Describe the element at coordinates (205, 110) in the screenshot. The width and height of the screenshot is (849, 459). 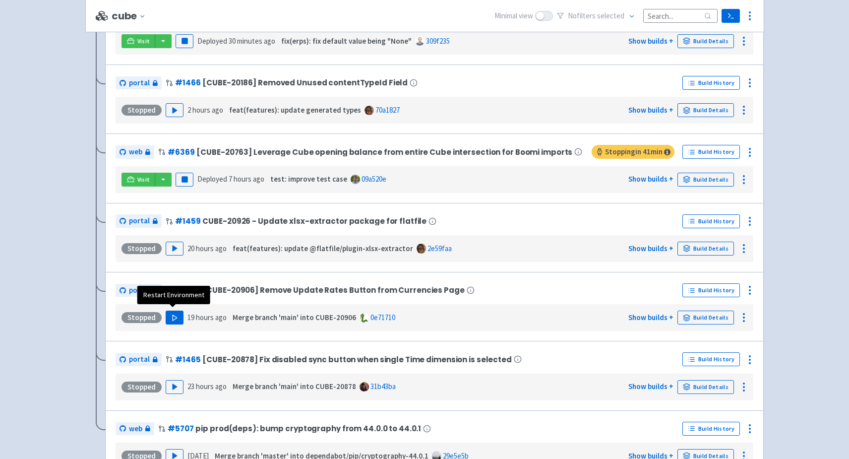
I see `time: 2 hours ago` at that location.